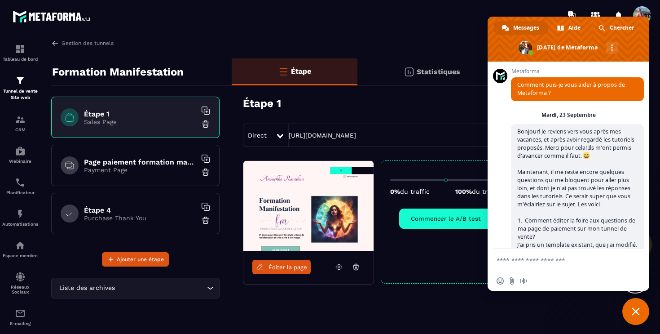 This screenshot has height=334, width=660. I want to click on div: Fermer le chat, so click(636, 311).